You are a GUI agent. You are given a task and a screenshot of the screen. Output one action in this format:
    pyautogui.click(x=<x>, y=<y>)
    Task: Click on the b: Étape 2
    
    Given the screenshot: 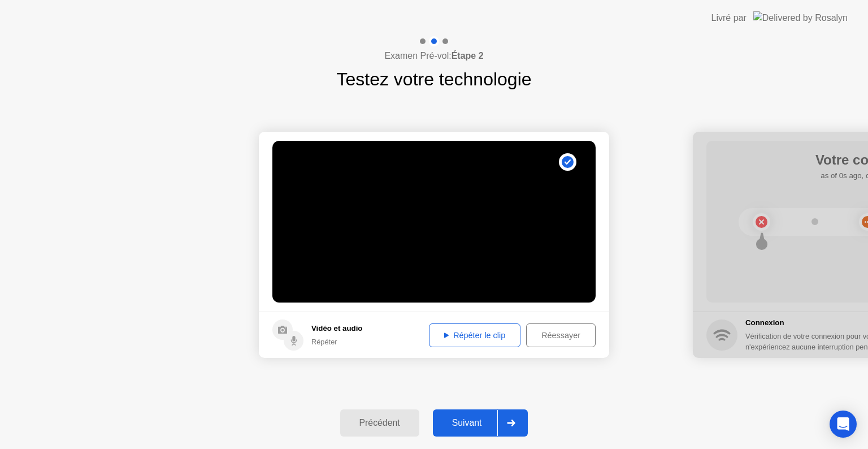 What is the action you would take?
    pyautogui.click(x=468, y=55)
    